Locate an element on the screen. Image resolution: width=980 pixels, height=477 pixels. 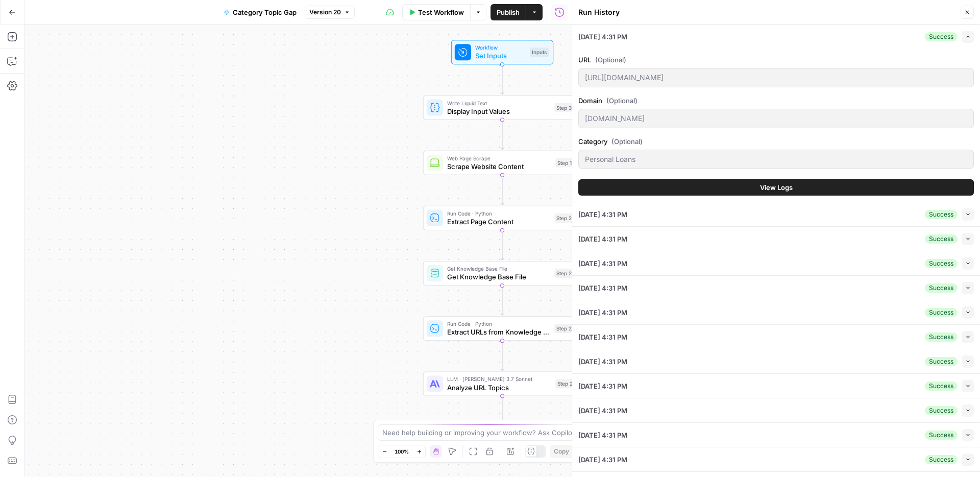
label: Domain is located at coordinates (776, 101).